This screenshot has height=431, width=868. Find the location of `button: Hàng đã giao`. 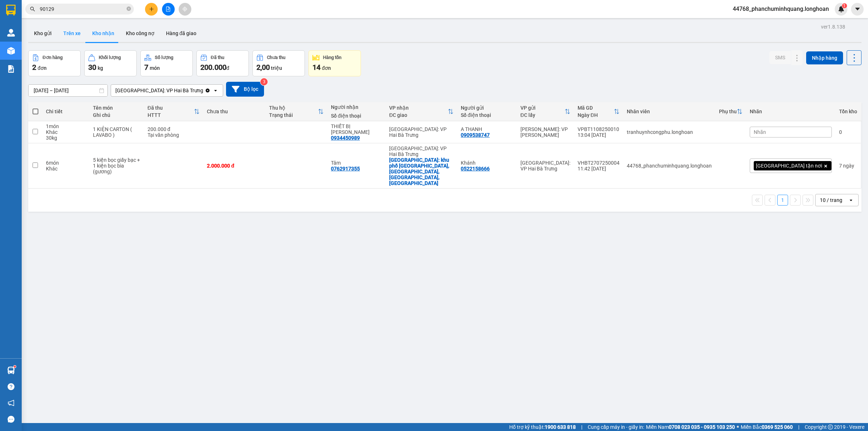

button: Hàng đã giao is located at coordinates (181, 33).